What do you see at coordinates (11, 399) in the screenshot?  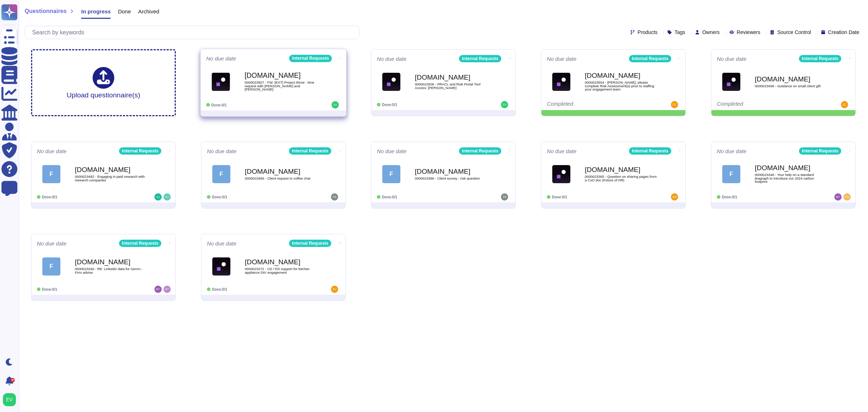 I see `button: user` at bounding box center [11, 399].